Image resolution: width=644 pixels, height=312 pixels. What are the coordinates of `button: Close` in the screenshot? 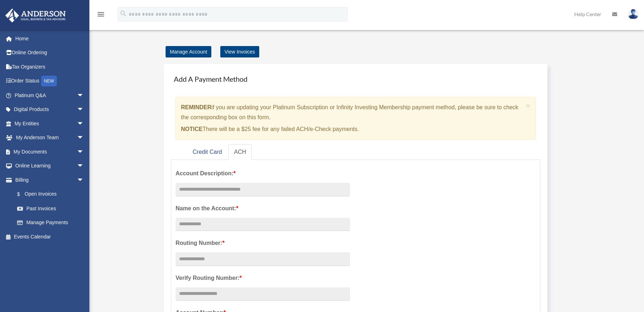 It's located at (528, 106).